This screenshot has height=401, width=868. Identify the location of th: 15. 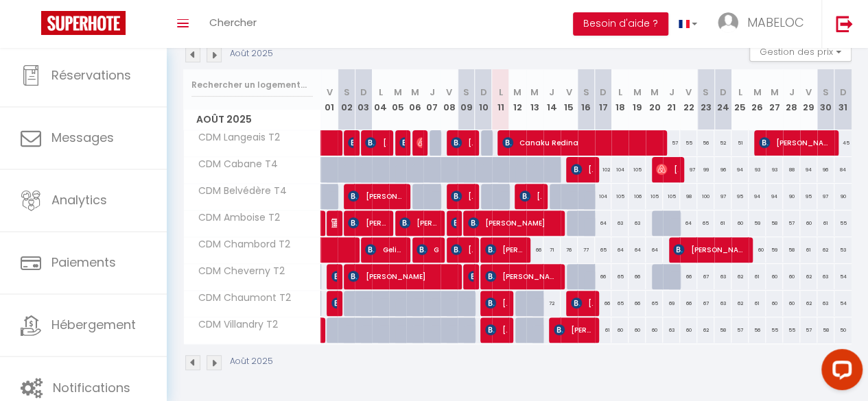
(569, 99).